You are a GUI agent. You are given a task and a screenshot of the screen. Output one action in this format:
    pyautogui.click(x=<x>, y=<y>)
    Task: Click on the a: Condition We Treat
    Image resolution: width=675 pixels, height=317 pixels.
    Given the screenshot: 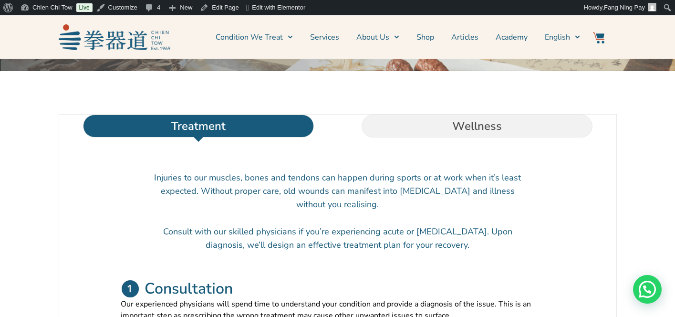 What is the action you would take?
    pyautogui.click(x=254, y=37)
    